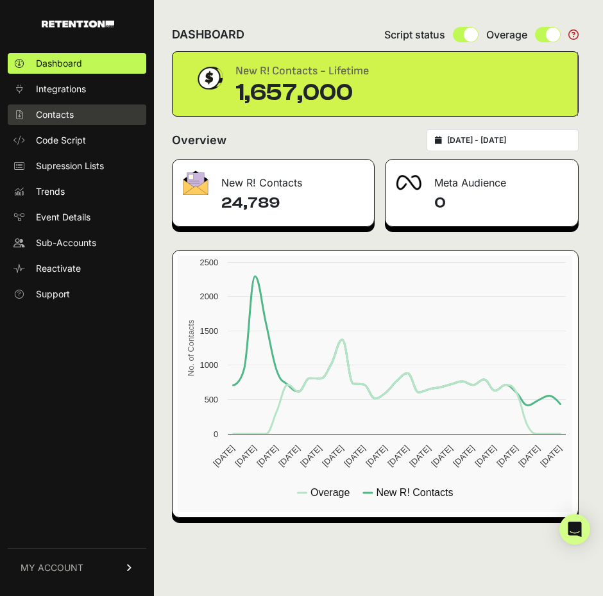  Describe the element at coordinates (78, 24) in the screenshot. I see `img: Retention.com` at that location.